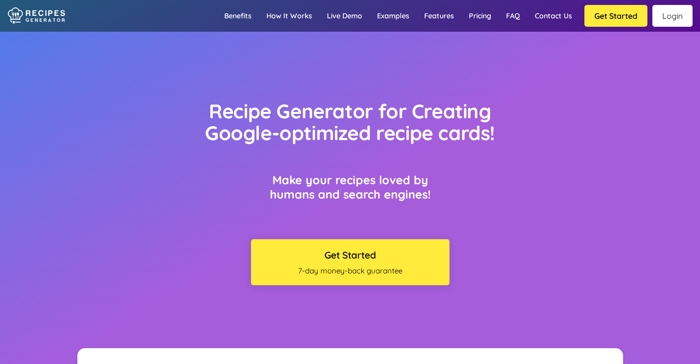  I want to click on a: Live demo, so click(344, 16).